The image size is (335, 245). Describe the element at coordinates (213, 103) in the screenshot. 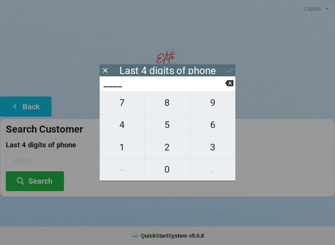

I see `span: 9` at that location.